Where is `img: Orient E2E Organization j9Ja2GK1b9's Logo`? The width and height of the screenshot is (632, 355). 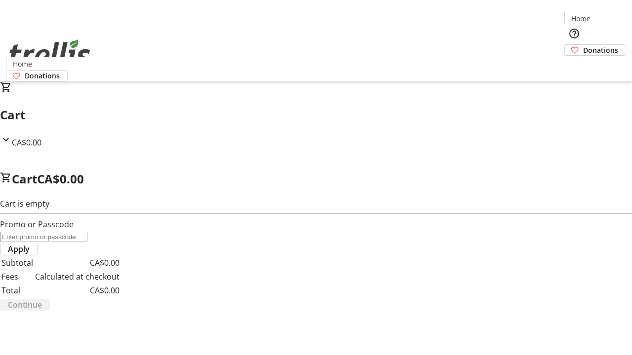
img: Orient E2E Organization j9Ja2GK1b9's Logo is located at coordinates (50, 53).